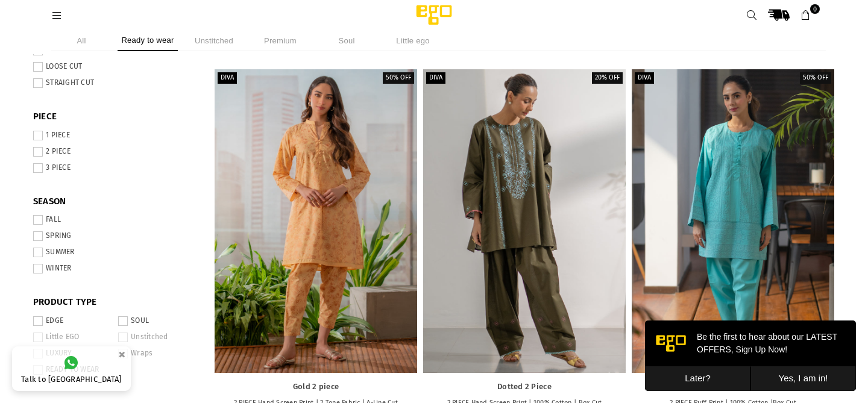 The image size is (868, 403). What do you see at coordinates (115, 236) in the screenshot?
I see `label: SPRING` at bounding box center [115, 236].